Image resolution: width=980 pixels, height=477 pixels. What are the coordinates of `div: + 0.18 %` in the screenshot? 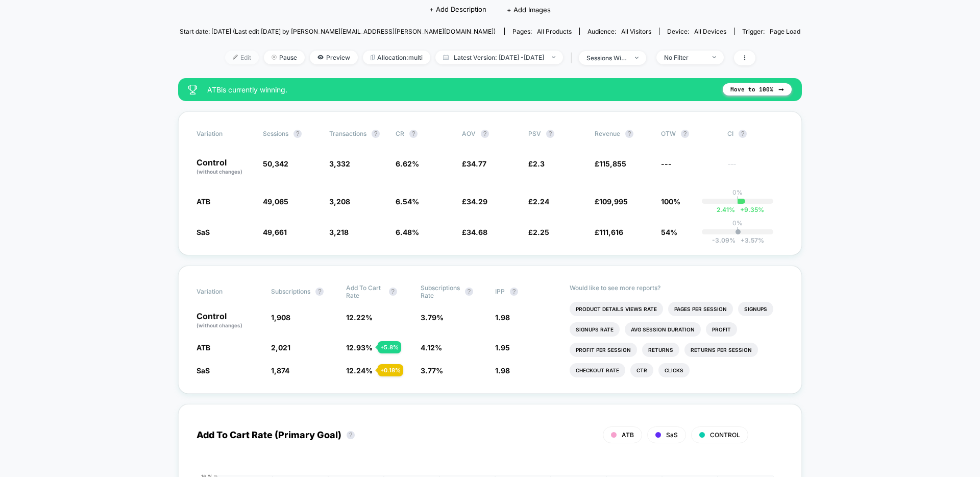 It's located at (390, 370).